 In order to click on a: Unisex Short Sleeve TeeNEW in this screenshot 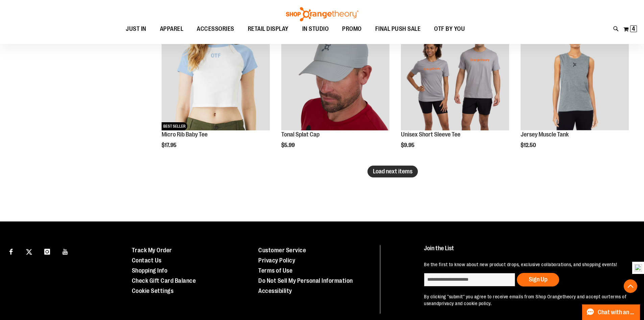, I will do `click(455, 76)`.